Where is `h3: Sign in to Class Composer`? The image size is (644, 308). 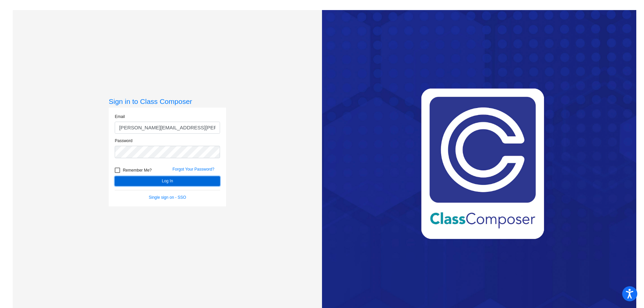
h3: Sign in to Class Composer is located at coordinates (168, 101).